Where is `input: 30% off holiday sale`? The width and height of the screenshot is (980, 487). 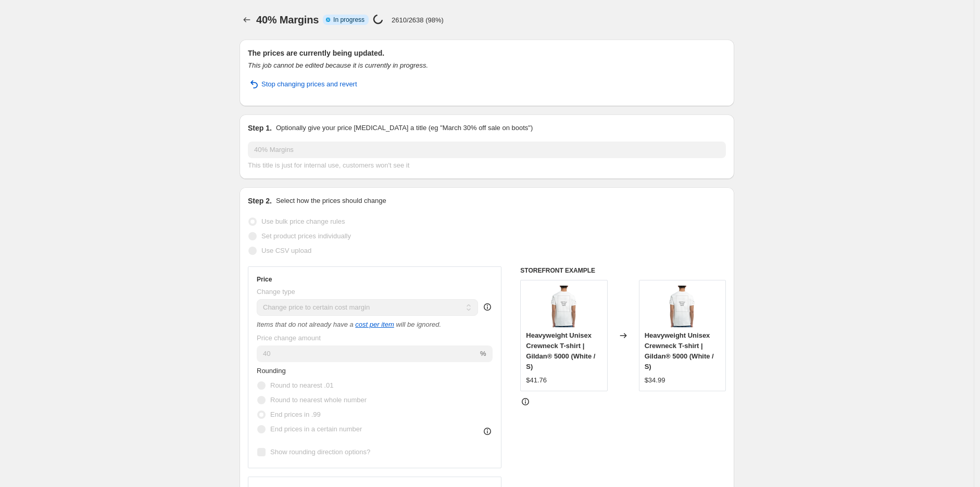 input: 30% off holiday sale is located at coordinates (487, 150).